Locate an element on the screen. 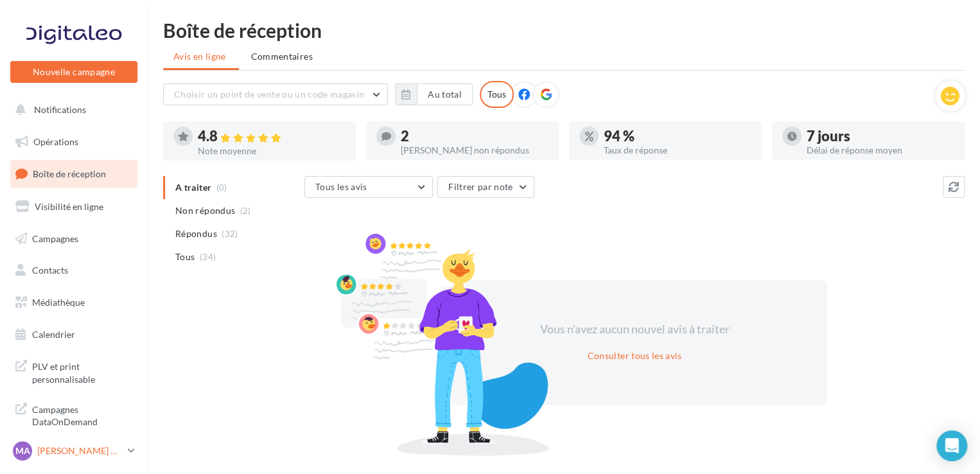 The image size is (980, 474). span: Non répondus is located at coordinates (205, 211).